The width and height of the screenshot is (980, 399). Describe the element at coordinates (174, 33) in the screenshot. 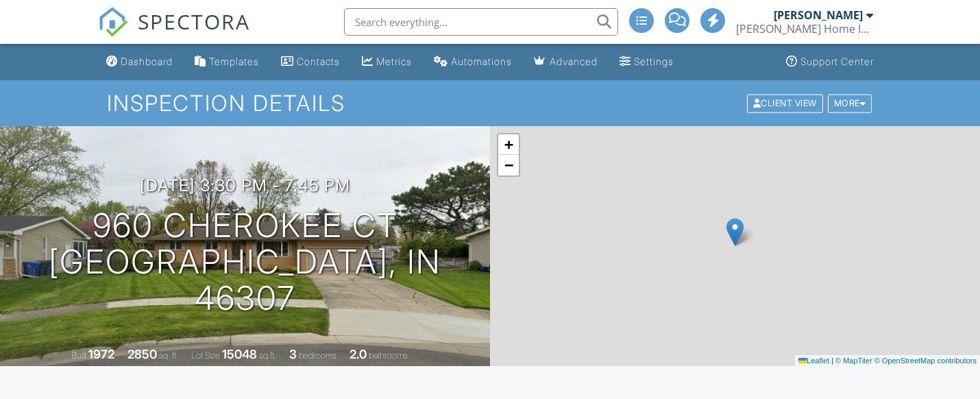

I see `a: SPECTORA` at that location.